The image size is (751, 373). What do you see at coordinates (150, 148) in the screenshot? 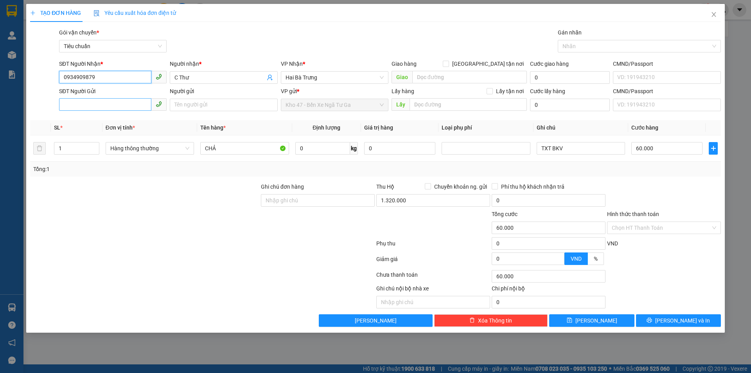
I see `span: Hàng thông thường` at bounding box center [150, 148].